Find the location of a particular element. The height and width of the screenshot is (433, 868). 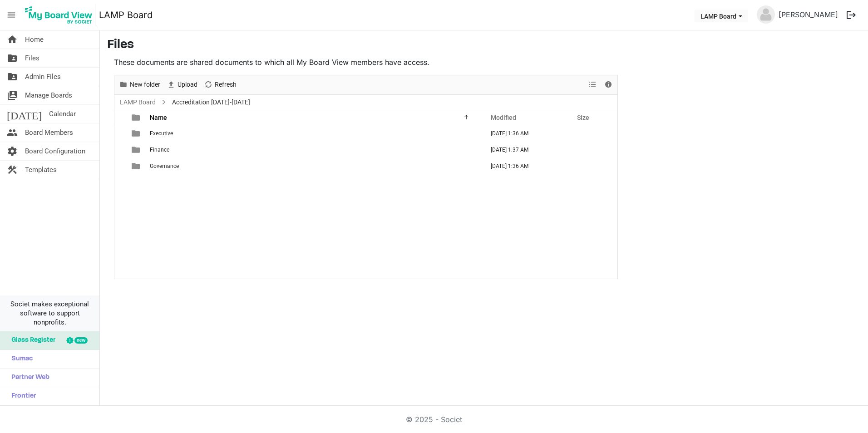

span: Societ makes exceptional software to support nonprofits. is located at coordinates (49, 314).